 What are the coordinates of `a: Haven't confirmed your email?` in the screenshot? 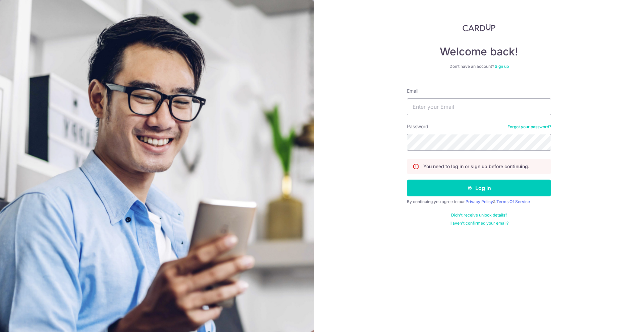 It's located at (479, 223).